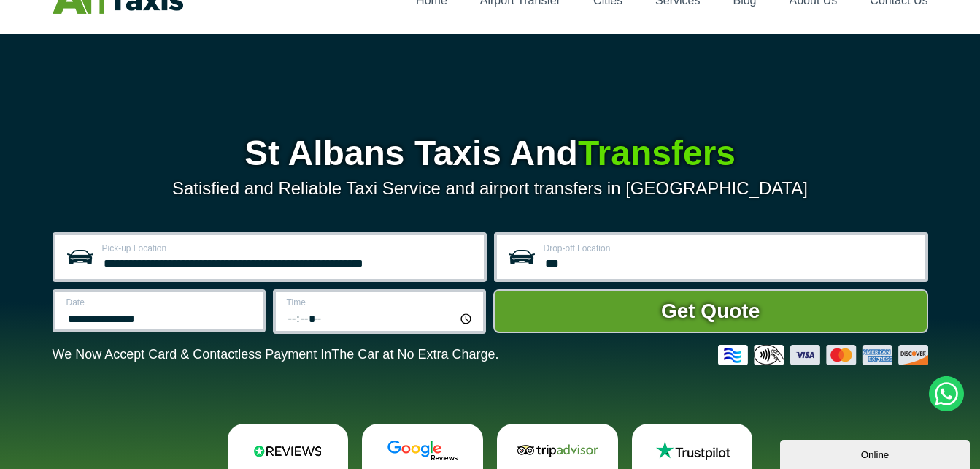  What do you see at coordinates (160, 303) in the screenshot?
I see `label: Date` at bounding box center [160, 303].